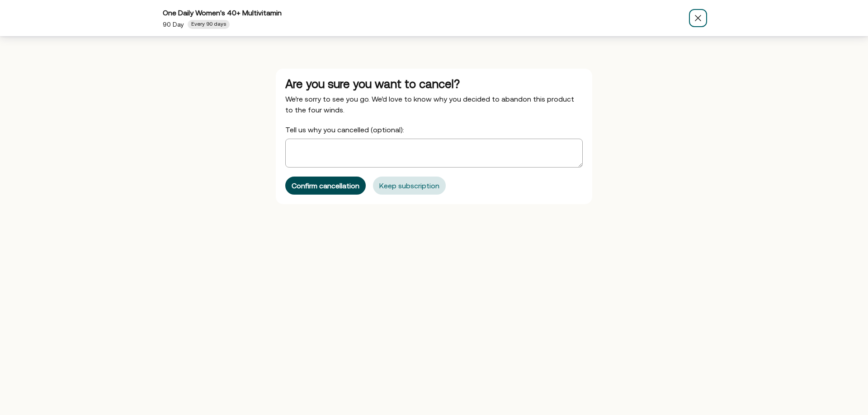 The height and width of the screenshot is (415, 868). I want to click on span: Tell us why you cancelled (optional):, so click(344, 130).